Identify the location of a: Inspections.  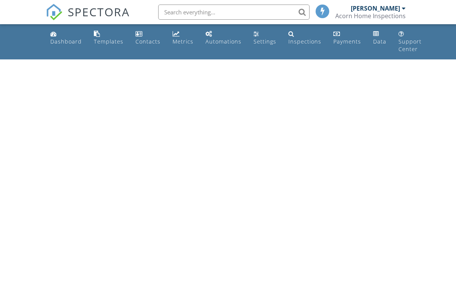
(305, 38).